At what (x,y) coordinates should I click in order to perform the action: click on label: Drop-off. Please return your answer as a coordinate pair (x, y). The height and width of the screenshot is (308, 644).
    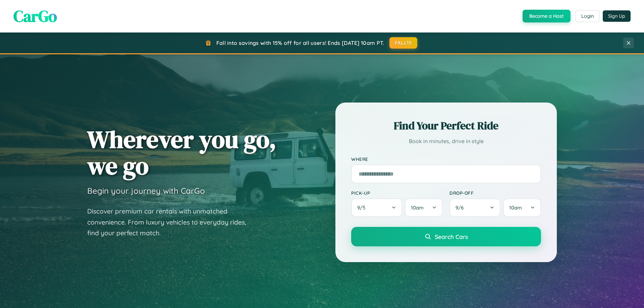
    Looking at the image, I should click on (495, 192).